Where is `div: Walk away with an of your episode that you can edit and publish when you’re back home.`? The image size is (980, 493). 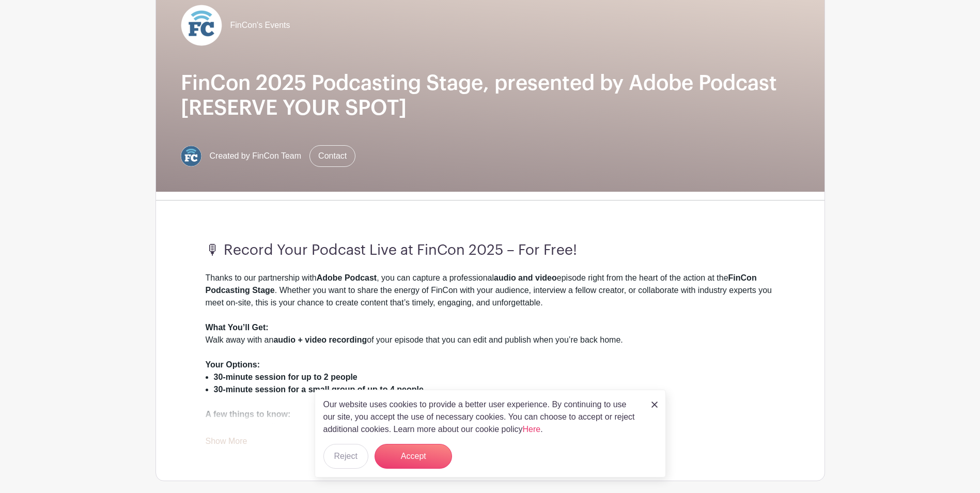 div: Walk away with an of your episode that you can edit and publish when you’re back home. is located at coordinates (490, 340).